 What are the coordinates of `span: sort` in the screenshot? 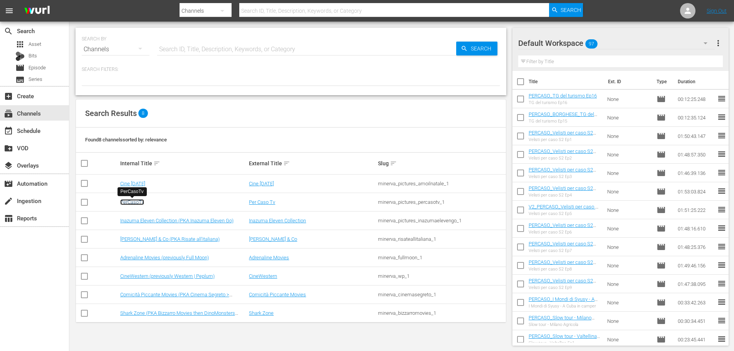 It's located at (287, 163).